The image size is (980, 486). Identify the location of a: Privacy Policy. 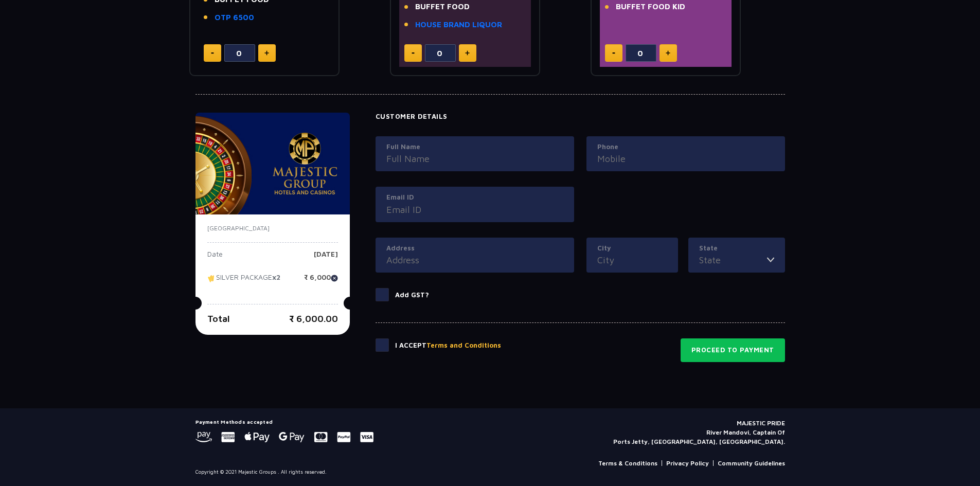
(687, 463).